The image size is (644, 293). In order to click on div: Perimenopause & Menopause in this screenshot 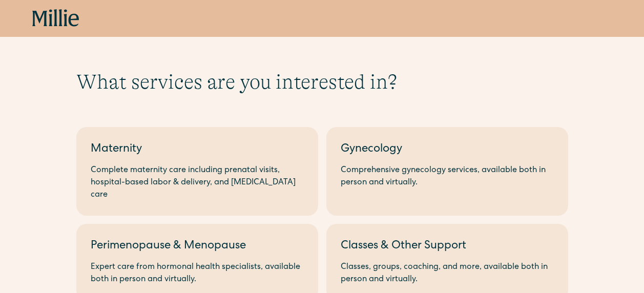, I will do `click(197, 246)`.